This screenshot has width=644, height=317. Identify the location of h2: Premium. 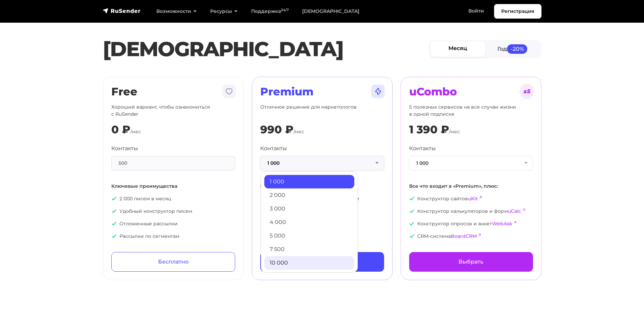
(322, 91).